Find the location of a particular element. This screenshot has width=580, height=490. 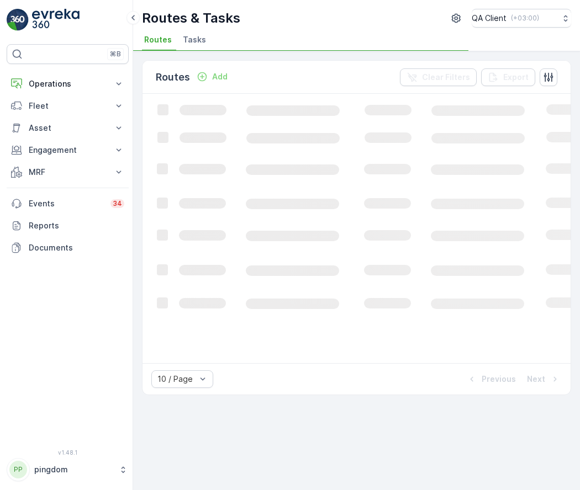

p: Export is located at coordinates (516, 77).